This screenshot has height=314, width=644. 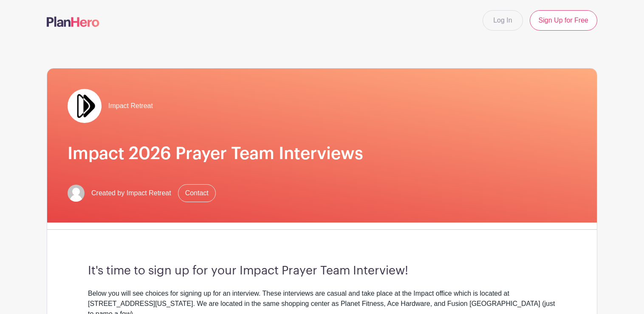 What do you see at coordinates (322, 271) in the screenshot?
I see `h3: It's time to sign up for your Impact Prayer Team Interview!` at bounding box center [322, 271].